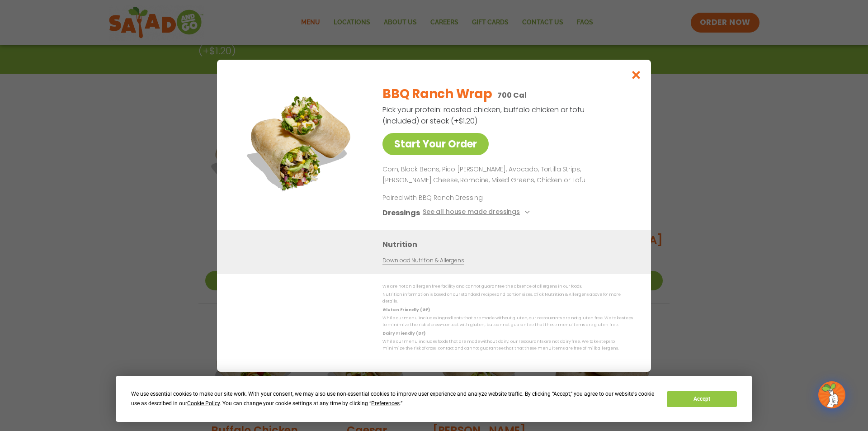  Describe the element at coordinates (434, 399) in the screenshot. I see `div: Cookie Consent Prompt` at that location.